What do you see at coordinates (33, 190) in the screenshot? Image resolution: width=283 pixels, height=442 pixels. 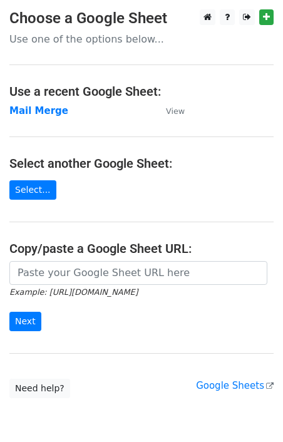 I see `a: Select...` at bounding box center [33, 190].